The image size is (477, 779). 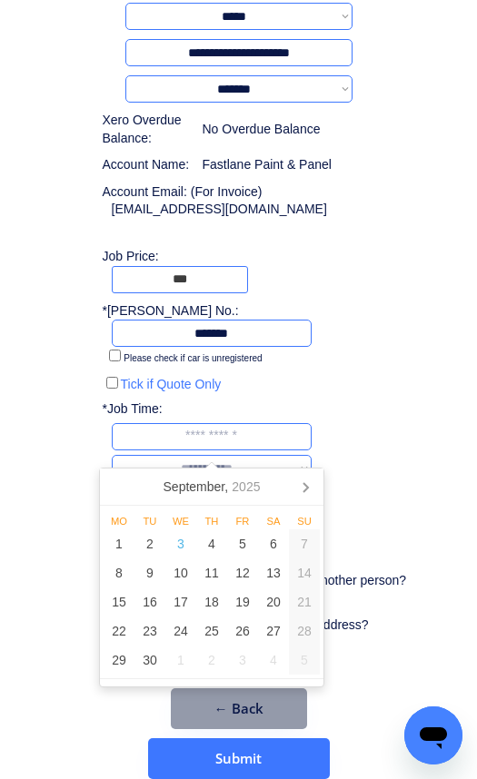 What do you see at coordinates (150, 602) in the screenshot?
I see `div: 16` at bounding box center [150, 602].